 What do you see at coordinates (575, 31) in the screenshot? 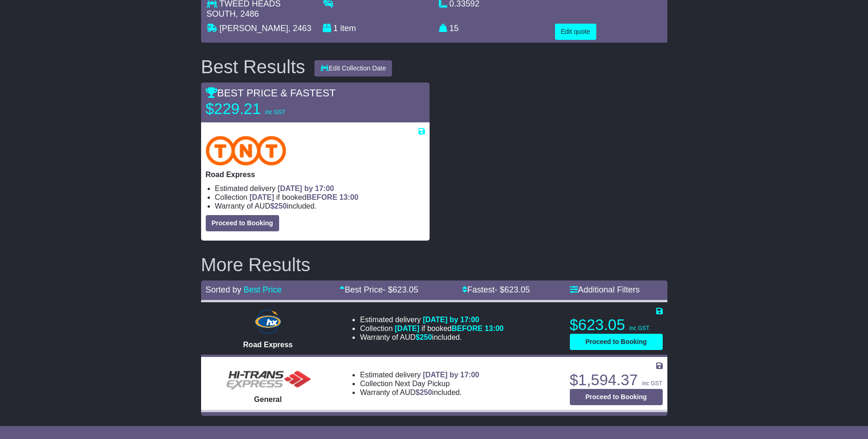
I see `button: Edit quote` at bounding box center [575, 31].